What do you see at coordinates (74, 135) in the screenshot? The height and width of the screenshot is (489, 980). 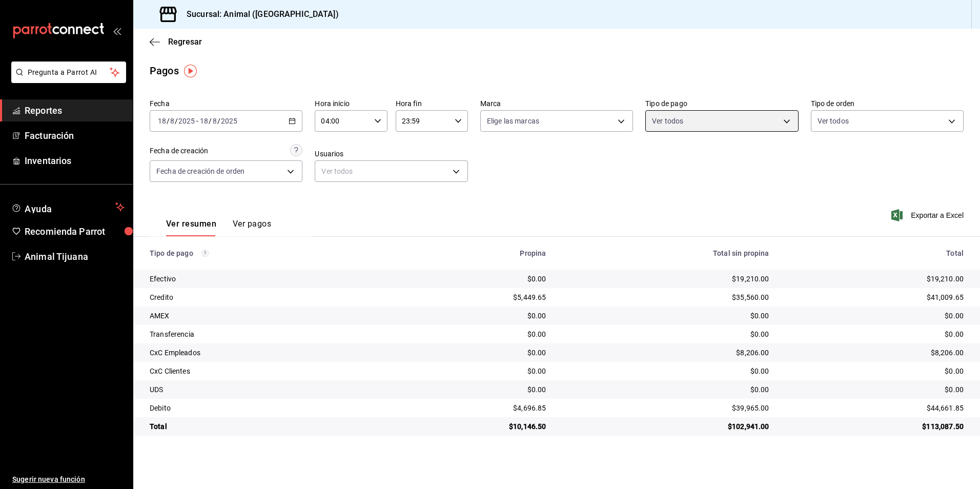 I see `span: Facturación` at bounding box center [74, 135].